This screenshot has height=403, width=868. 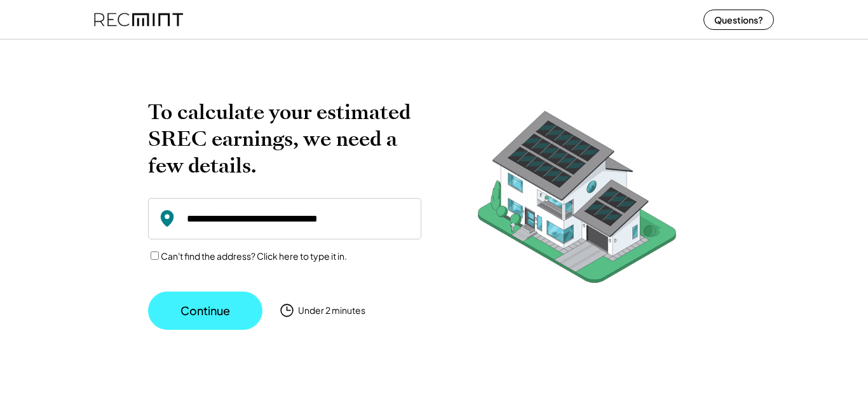 I want to click on button: Continue, so click(x=205, y=310).